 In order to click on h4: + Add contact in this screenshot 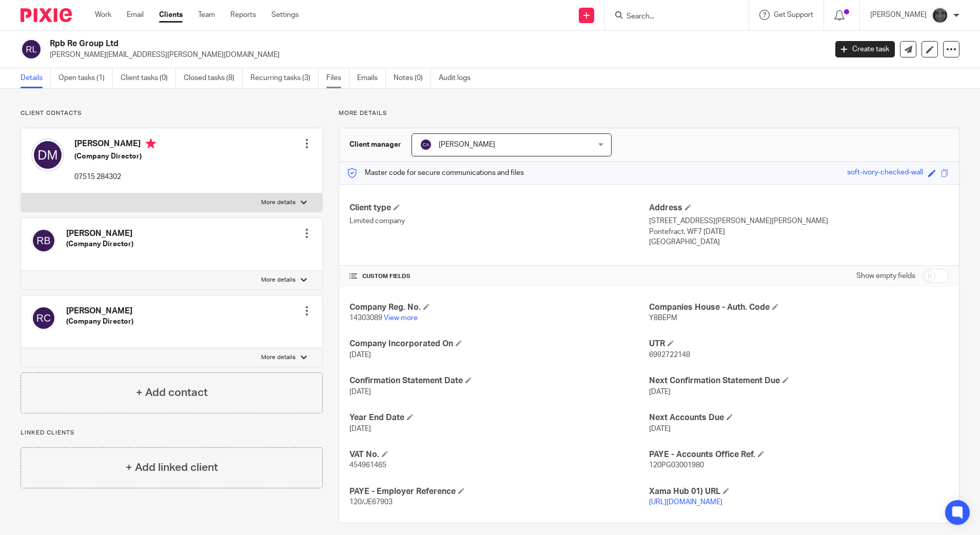, I will do `click(172, 392)`.